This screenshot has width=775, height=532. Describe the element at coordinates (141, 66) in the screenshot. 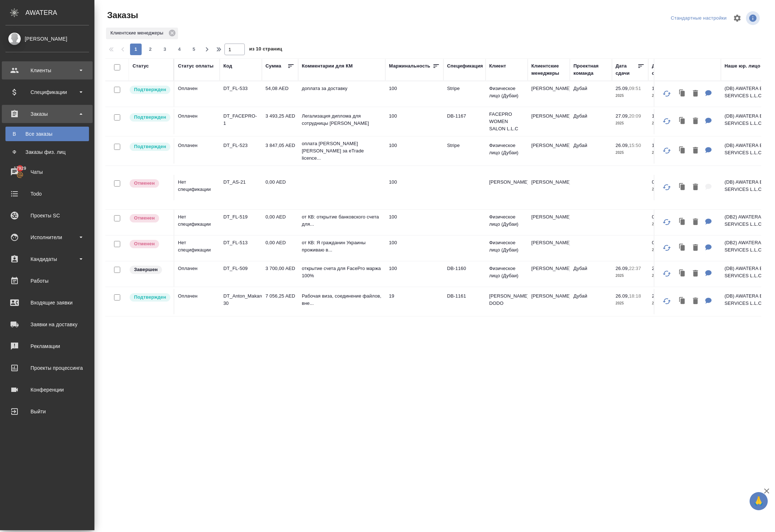

I see `div: Статус` at that location.